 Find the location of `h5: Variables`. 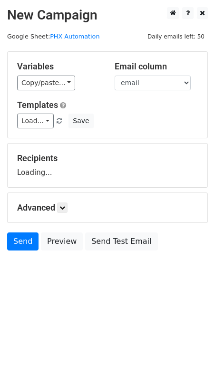

h5: Variables is located at coordinates (58, 67).